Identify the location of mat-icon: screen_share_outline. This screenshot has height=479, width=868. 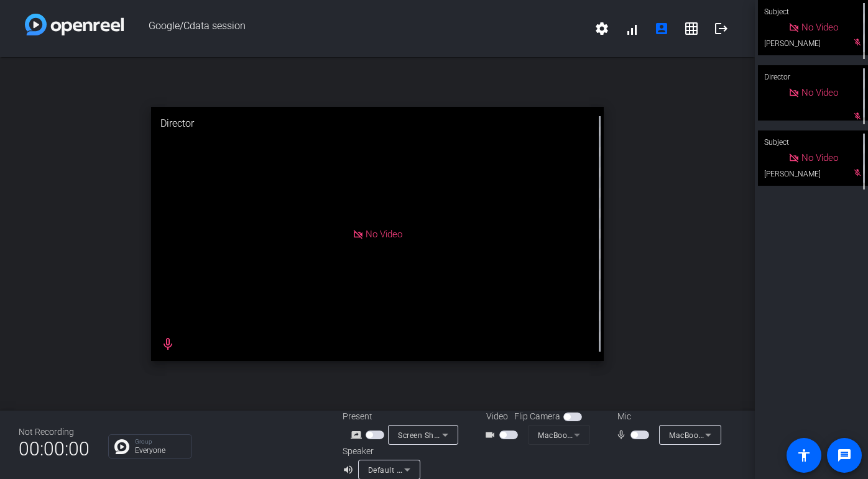
(358, 435).